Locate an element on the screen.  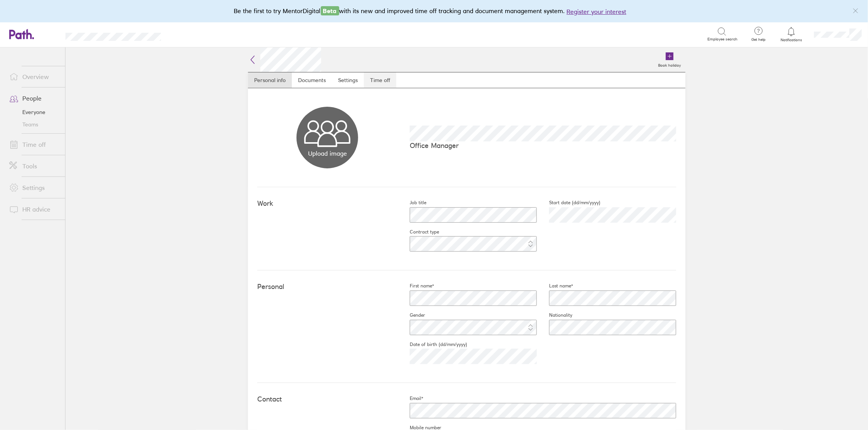
label: Date of birth (dd/mm/yyyy) is located at coordinates (432, 344).